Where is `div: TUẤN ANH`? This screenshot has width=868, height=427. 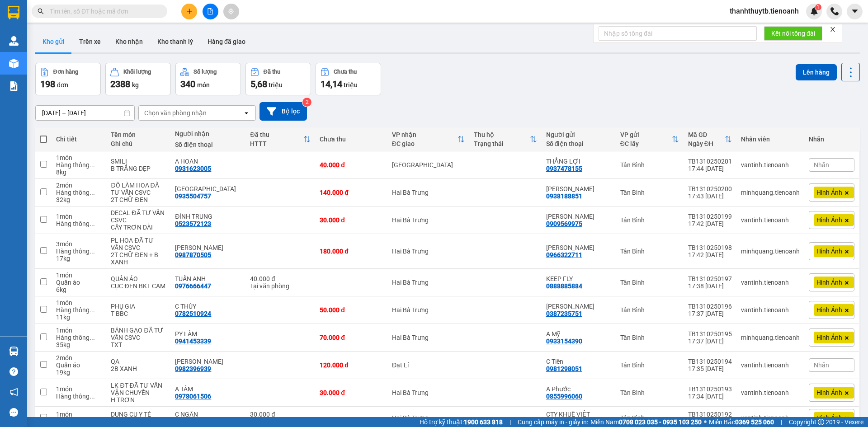
div: TUẤN ANH is located at coordinates (208, 279).